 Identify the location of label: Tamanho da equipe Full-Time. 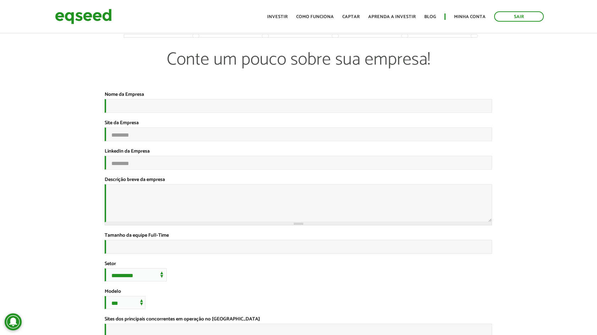
(136, 235).